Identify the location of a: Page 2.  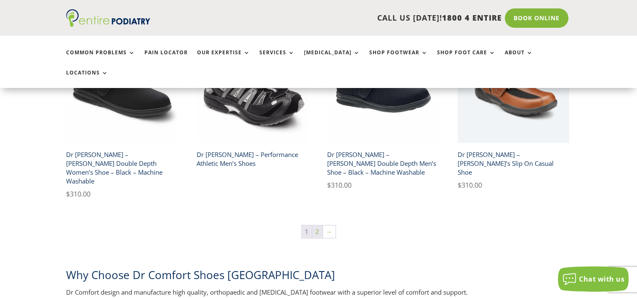
(317, 232).